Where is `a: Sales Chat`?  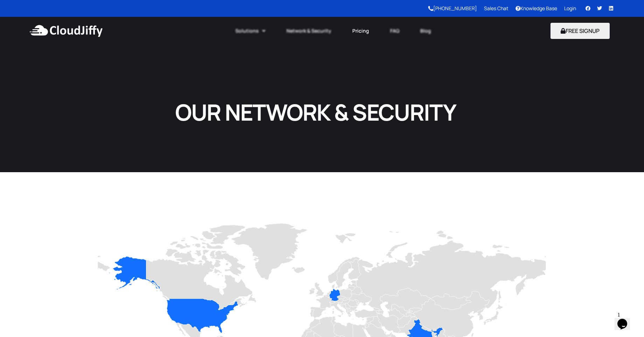
a: Sales Chat is located at coordinates (496, 8).